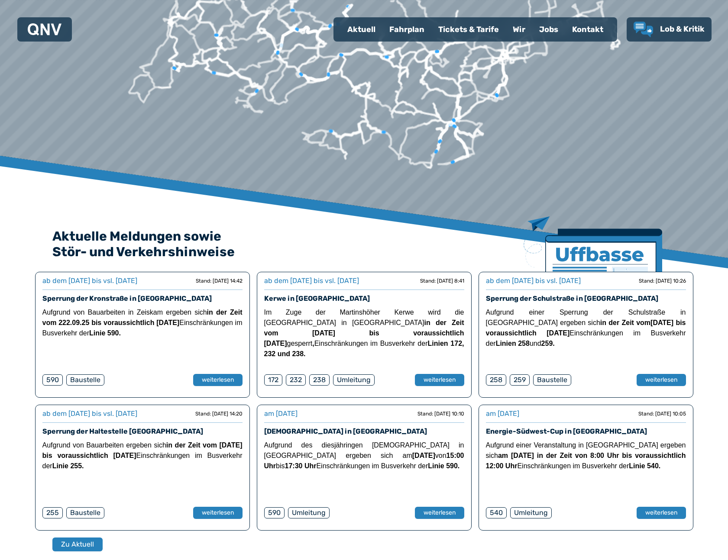  What do you see at coordinates (142, 322) in the screenshot?
I see `span: Aufgrund von Bauarbeiten in Zeiskam ergeben sich Einschränkungen im Busverkehr der` at bounding box center [142, 322].